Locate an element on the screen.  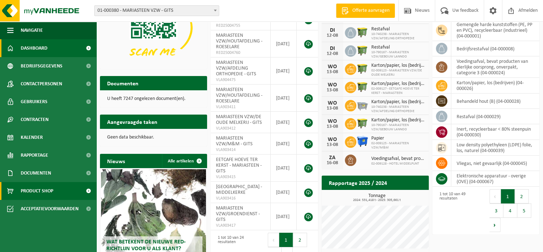
span: Dashboard is located at coordinates (34, 48).